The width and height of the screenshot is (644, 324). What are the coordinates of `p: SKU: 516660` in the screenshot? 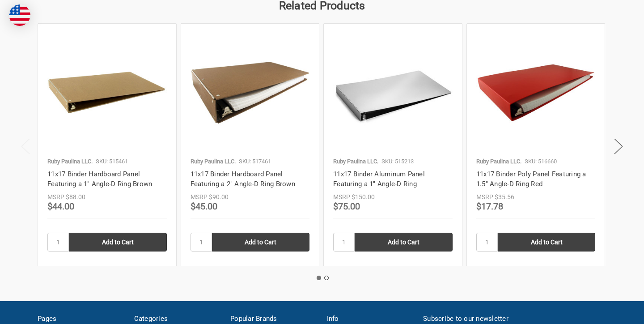 It's located at (541, 161).